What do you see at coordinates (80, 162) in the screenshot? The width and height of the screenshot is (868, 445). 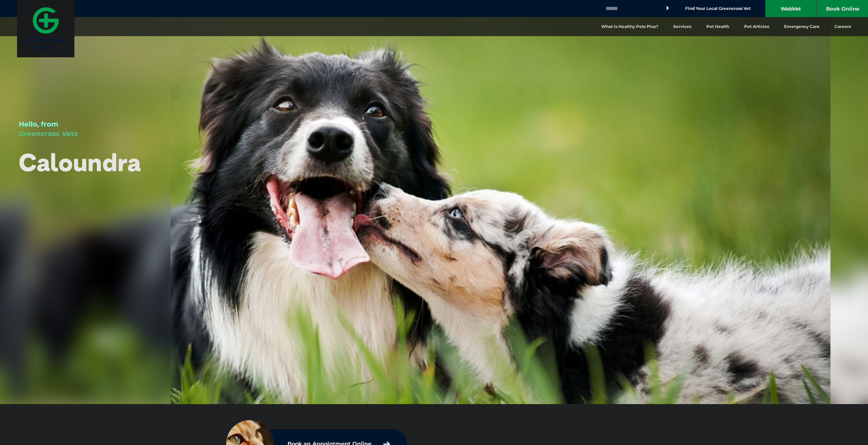 I see `h1: Caloundra` at bounding box center [80, 162].